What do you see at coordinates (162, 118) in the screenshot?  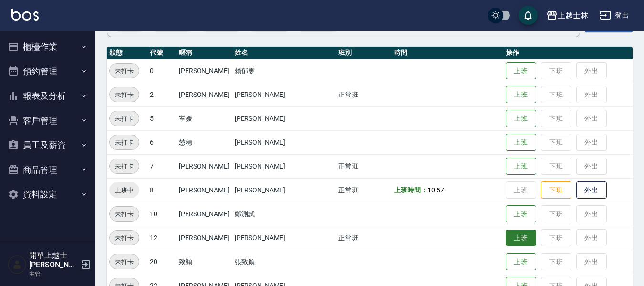 I see `td: 5` at bounding box center [162, 118].